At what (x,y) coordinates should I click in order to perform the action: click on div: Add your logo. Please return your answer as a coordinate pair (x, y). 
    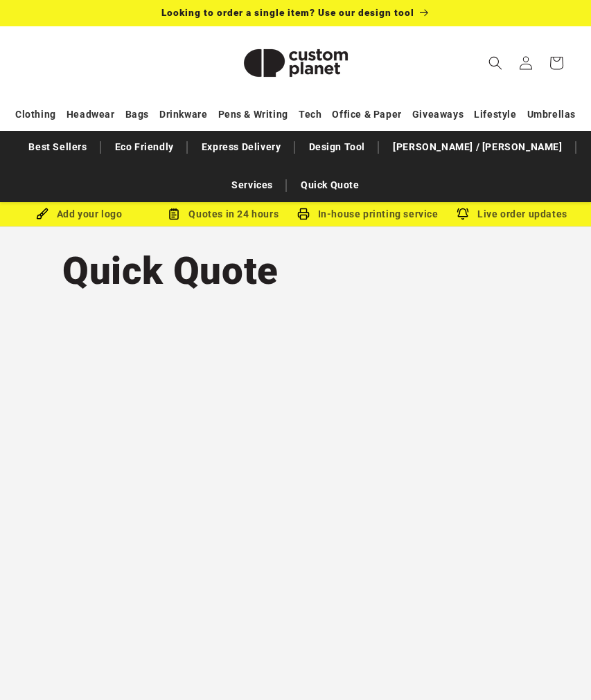
    Looking at the image, I should click on (79, 214).